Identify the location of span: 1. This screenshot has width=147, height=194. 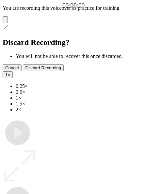
(6, 75).